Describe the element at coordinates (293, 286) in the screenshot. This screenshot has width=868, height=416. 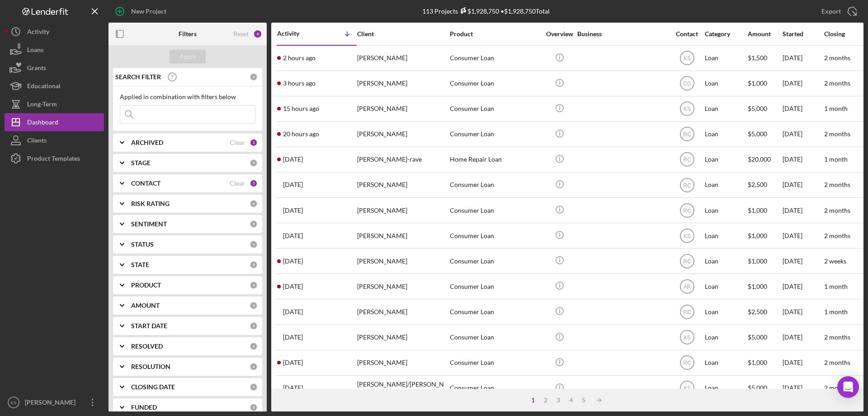
I see `time: 2025-09-22 19:58` at that location.